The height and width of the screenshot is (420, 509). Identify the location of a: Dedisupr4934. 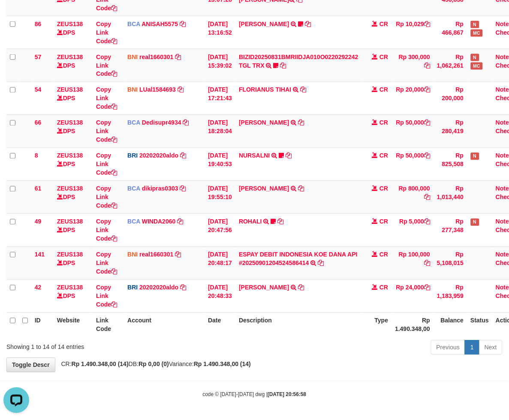
(161, 123).